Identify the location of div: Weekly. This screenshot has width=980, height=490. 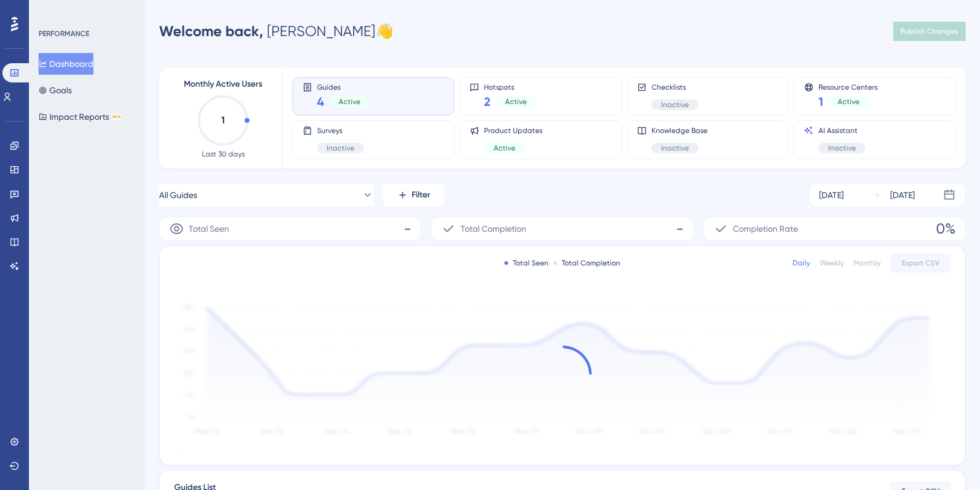
(831, 263).